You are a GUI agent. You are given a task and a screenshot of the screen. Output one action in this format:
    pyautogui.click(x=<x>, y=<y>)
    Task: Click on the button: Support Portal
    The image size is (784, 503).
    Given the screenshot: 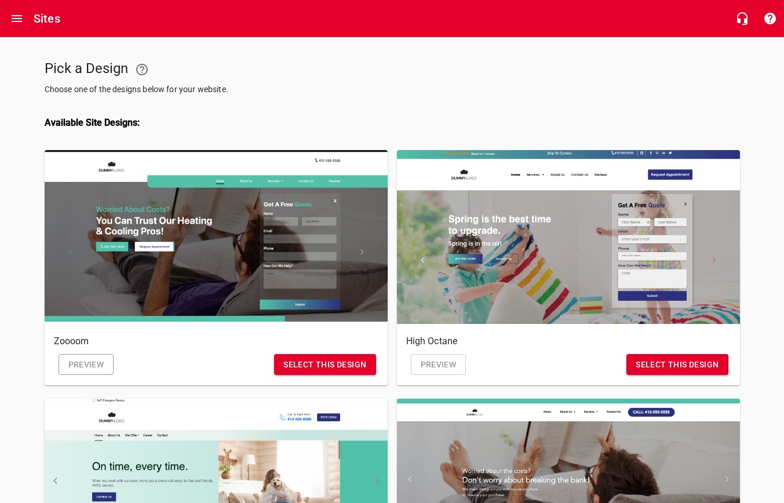 What is the action you would take?
    pyautogui.click(x=771, y=19)
    